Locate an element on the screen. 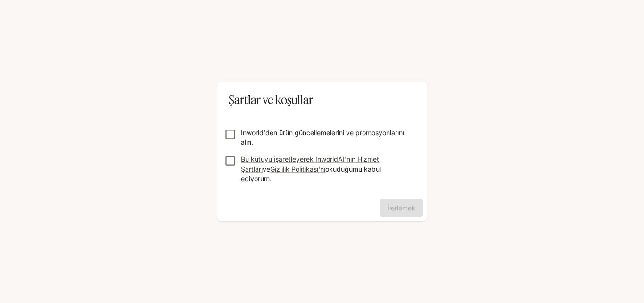 The height and width of the screenshot is (303, 644). font: Şartlar ve koşullar is located at coordinates (271, 100).